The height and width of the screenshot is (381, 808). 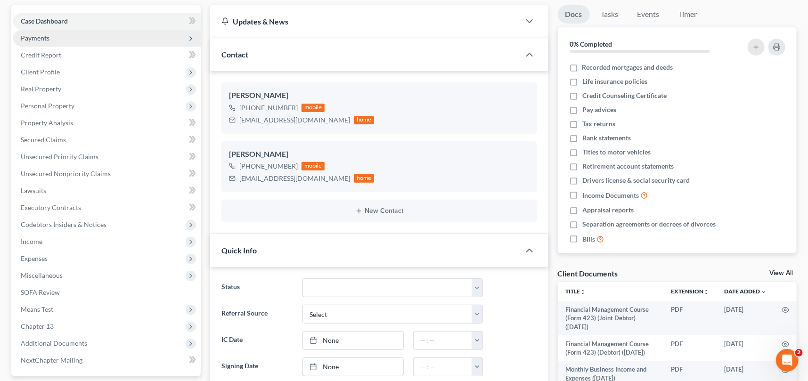 I want to click on a: Date Added expand_more, so click(x=745, y=291).